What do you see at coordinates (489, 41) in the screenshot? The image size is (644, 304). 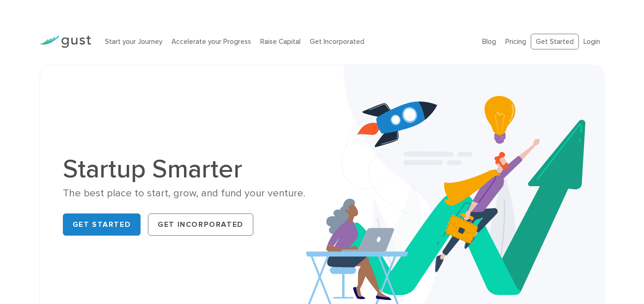 I see `a: Blog` at bounding box center [489, 41].